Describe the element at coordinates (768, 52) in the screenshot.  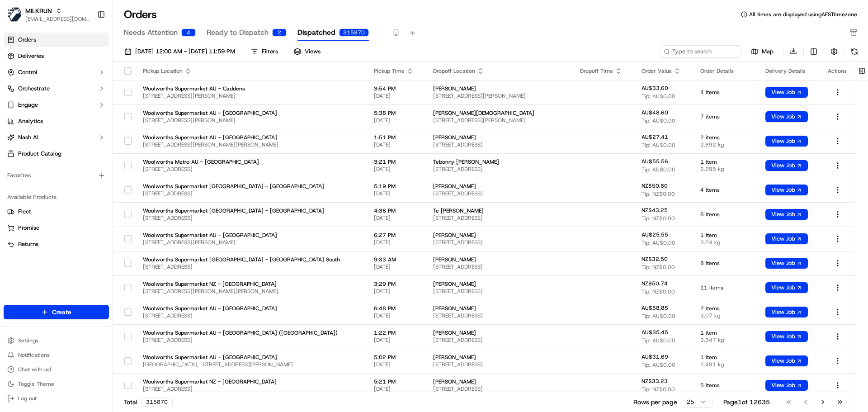
I see `span: Map` at that location.